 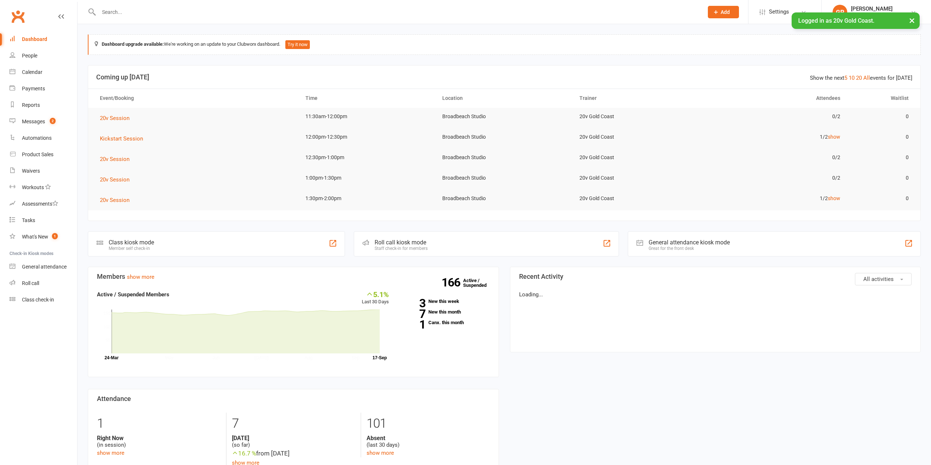 I want to click on div: (in session), so click(x=159, y=441).